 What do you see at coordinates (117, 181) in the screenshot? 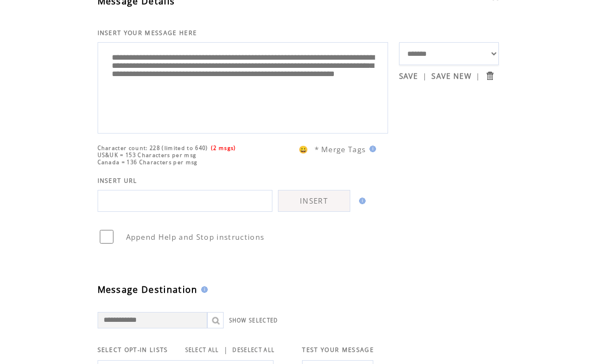
I see `span: INSERT URL` at bounding box center [117, 181].